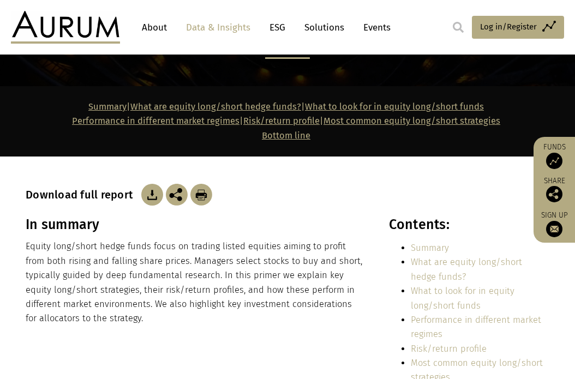  What do you see at coordinates (374, 27) in the screenshot?
I see `a: Events` at bounding box center [374, 27].